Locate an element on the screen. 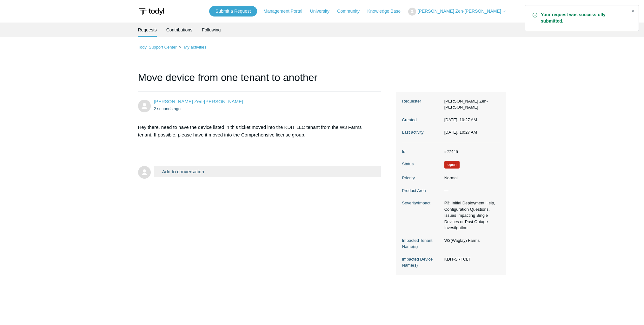 The width and height of the screenshot is (644, 325). button: Add to conversation is located at coordinates (268, 171).